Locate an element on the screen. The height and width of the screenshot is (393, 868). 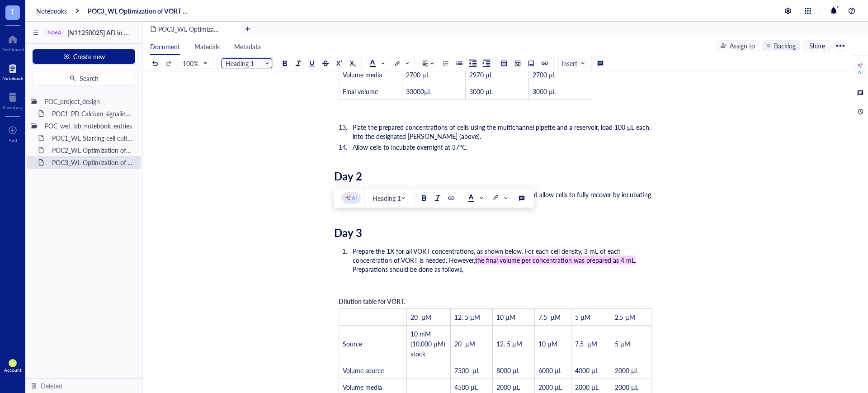
span: Prepare the 1X for all VORT concentrations, as shown below. For each cell density, 3 mL of each c... is located at coordinates (487, 255).